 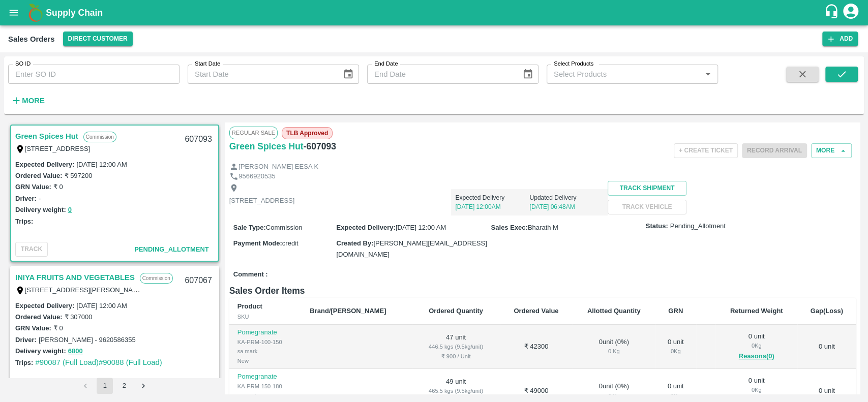 What do you see at coordinates (355, 243) in the screenshot?
I see `label: Created By :` at bounding box center [355, 243].